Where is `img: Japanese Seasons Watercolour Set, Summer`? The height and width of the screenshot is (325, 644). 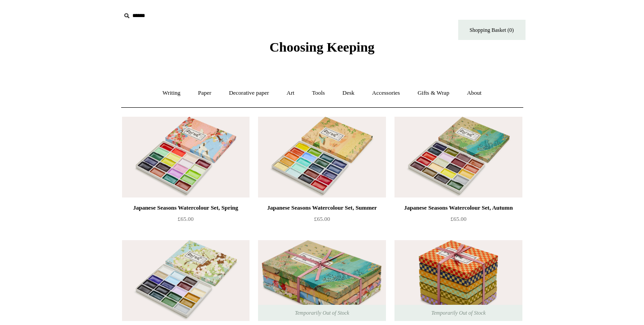
img: Japanese Seasons Watercolour Set, Summer is located at coordinates (322, 157).